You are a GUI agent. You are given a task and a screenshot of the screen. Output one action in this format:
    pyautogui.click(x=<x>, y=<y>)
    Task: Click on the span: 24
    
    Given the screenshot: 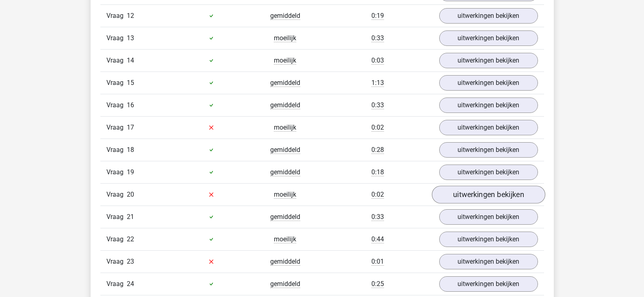 What is the action you would take?
    pyautogui.click(x=130, y=283)
    